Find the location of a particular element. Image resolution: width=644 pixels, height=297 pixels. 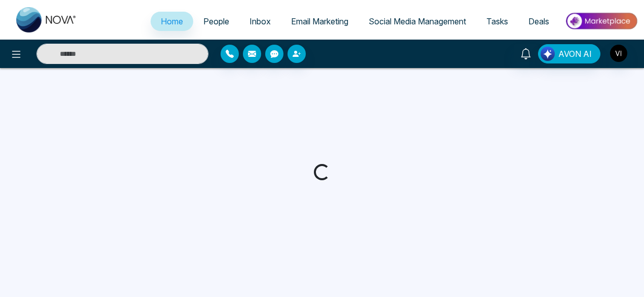

a: Deals is located at coordinates (539, 21).